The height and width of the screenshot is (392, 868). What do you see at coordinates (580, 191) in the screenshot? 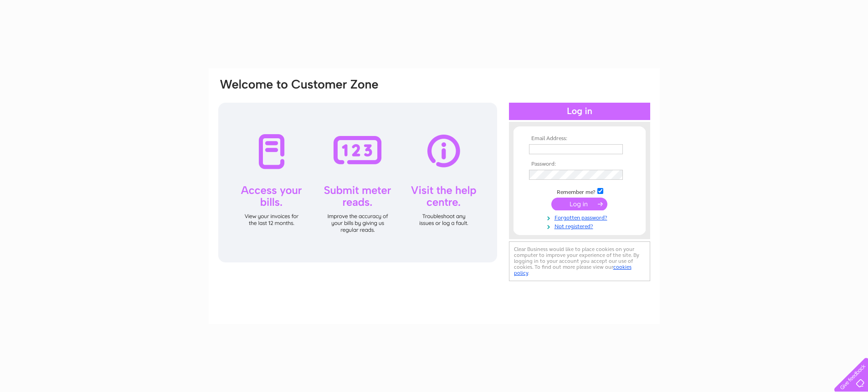
I see `td: Remember me?` at bounding box center [580, 191].